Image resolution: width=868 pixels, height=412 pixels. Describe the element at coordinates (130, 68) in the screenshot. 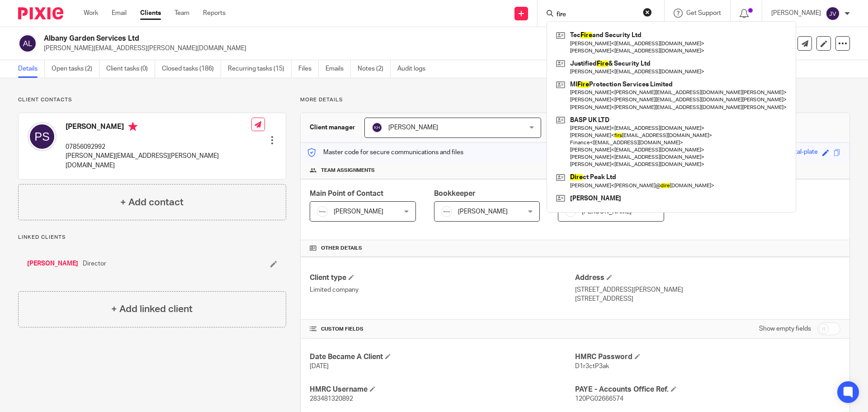

I see `a: Client tasks (0)` at that location.